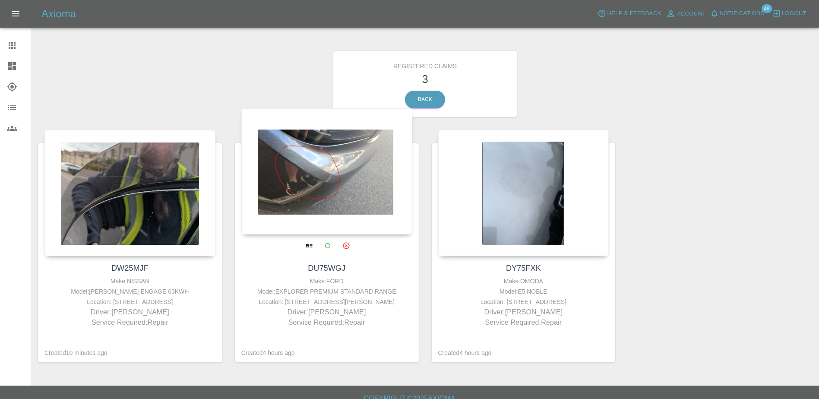 The image size is (819, 399). I want to click on a: View, so click(309, 245).